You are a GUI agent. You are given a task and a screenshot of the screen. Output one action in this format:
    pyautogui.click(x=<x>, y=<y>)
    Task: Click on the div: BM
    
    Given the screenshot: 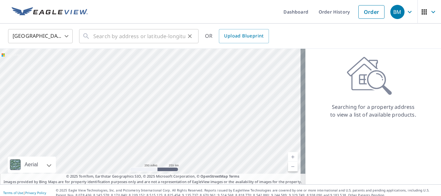 What is the action you would take?
    pyautogui.click(x=397, y=12)
    